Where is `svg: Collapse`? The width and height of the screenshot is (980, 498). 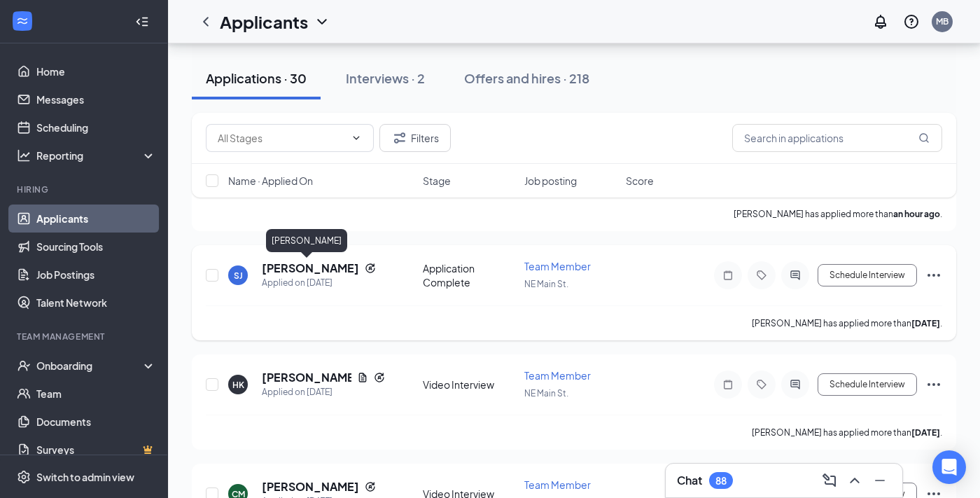 svg: Collapse is located at coordinates (142, 22).